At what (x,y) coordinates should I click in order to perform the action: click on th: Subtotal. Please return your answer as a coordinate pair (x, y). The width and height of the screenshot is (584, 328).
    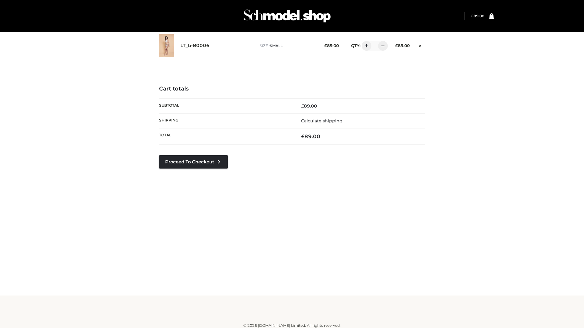
    Looking at the image, I should click on (225, 106).